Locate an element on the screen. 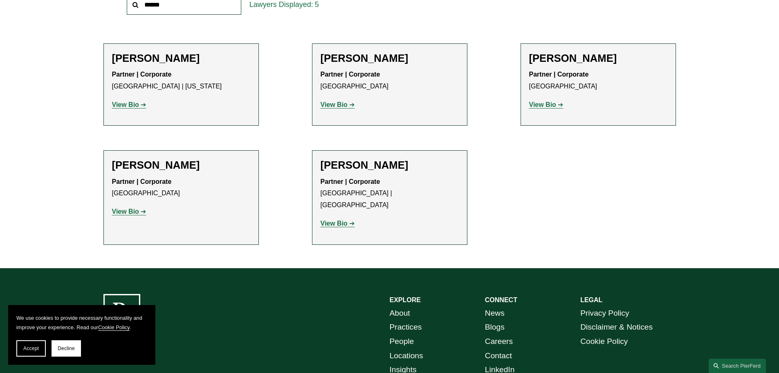 Image resolution: width=779 pixels, height=373 pixels. a: Blogs is located at coordinates (495, 327).